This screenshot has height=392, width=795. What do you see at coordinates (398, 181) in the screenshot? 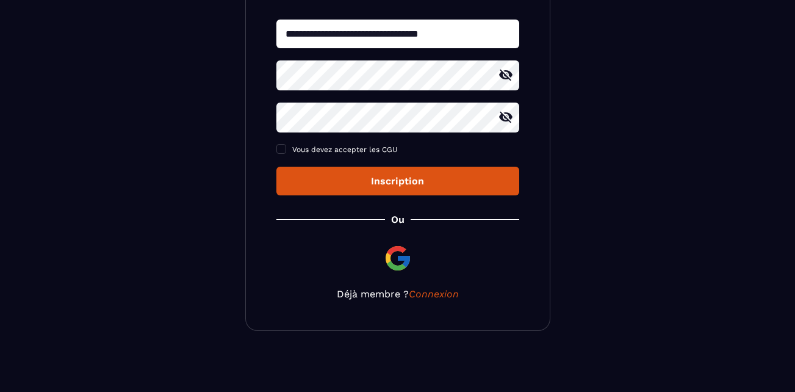
I see `div: Inscription` at bounding box center [398, 181].